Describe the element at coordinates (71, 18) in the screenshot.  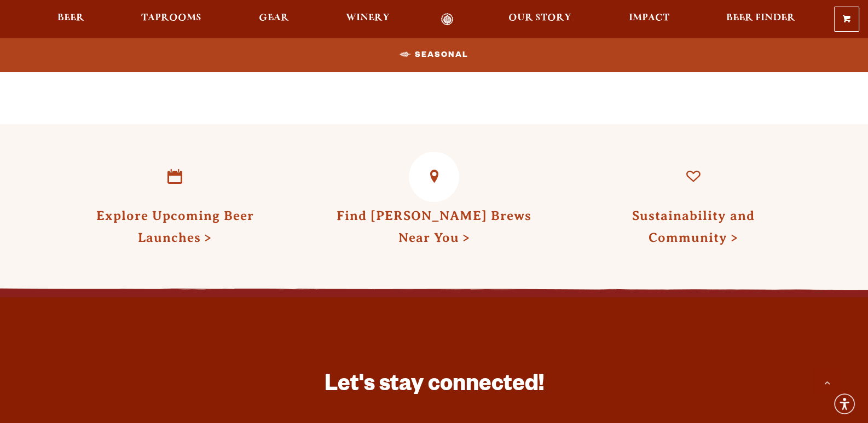
I see `span: Beer` at that location.